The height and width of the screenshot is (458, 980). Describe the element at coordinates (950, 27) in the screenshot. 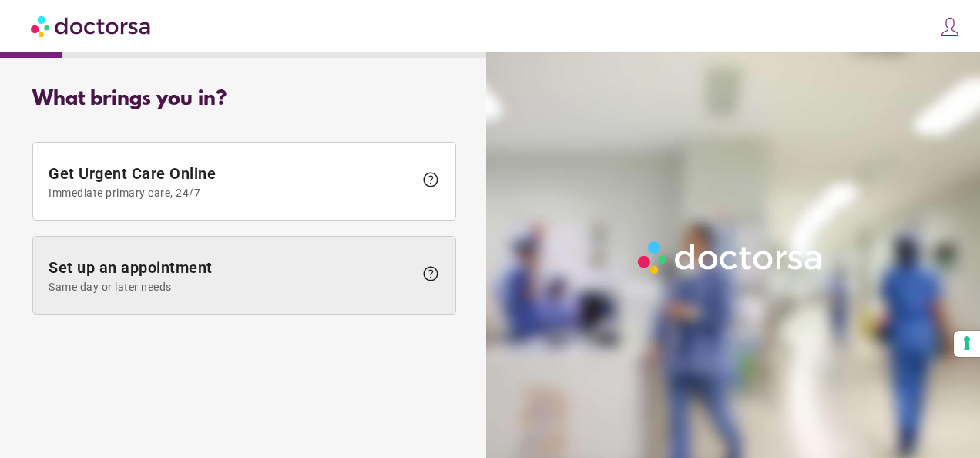

I see `img: icons8-customer-100.png` at that location.